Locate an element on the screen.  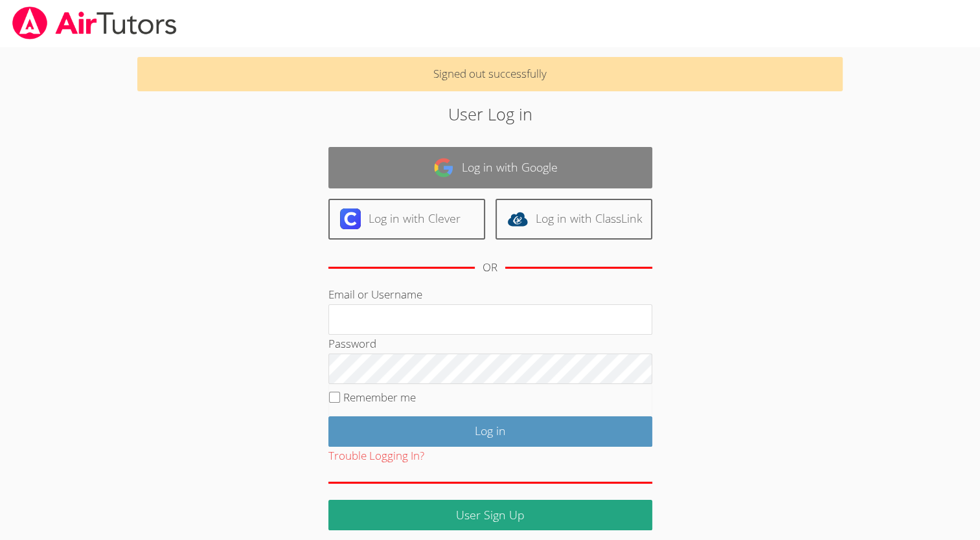
img: airtutors_banner-c4298cdbf04f3fff15de1276eac7730deb9818008684d7c2e4769d2f7ddbe033.png is located at coordinates (95, 23).